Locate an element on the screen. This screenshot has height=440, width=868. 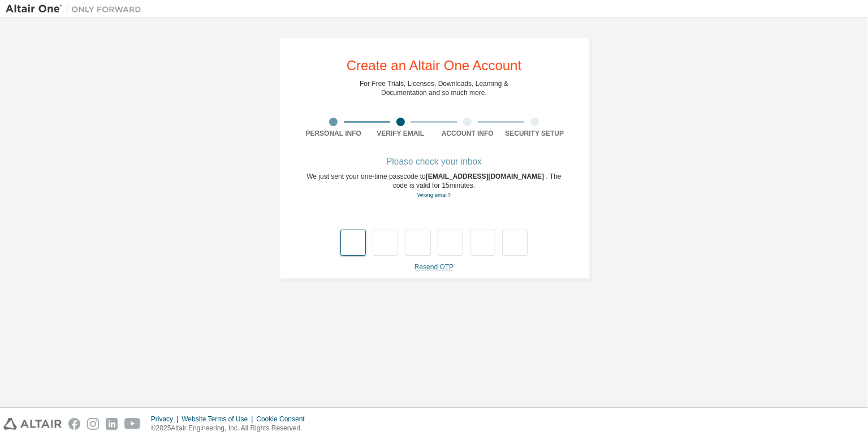
img: linkedin.svg is located at coordinates (111, 424).